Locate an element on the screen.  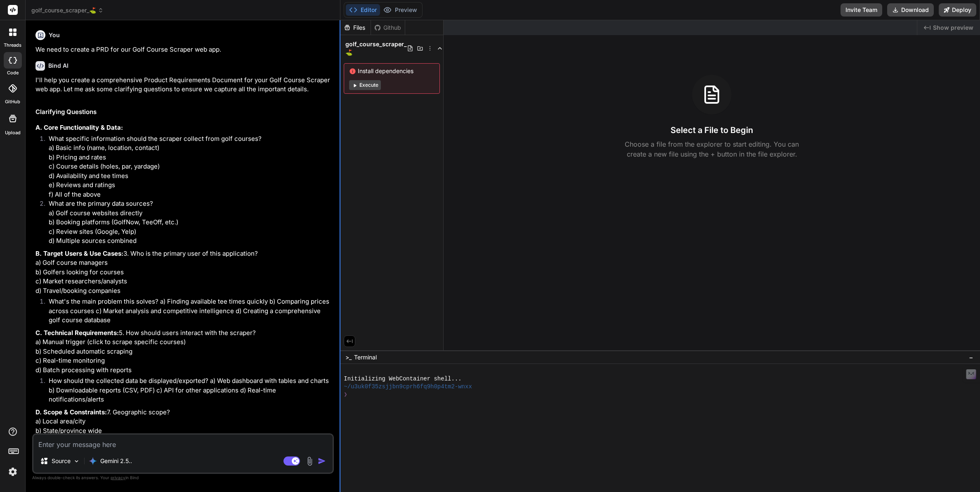
p: Always double-check its answers. Your in Bind is located at coordinates (183, 477).